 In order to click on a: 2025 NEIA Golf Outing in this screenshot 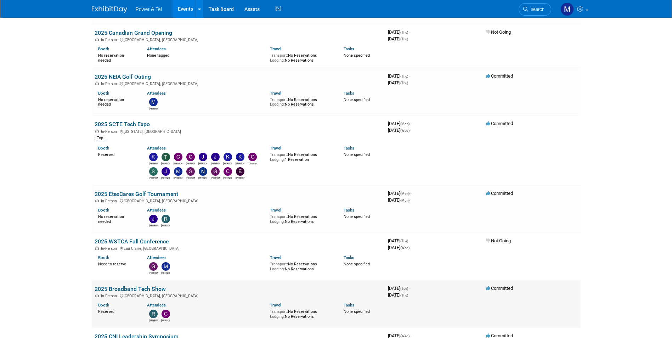, I will do `click(123, 77)`.